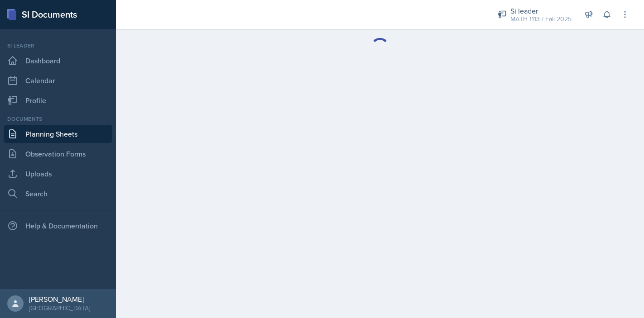 This screenshot has height=318, width=644. What do you see at coordinates (58, 101) in the screenshot?
I see `a: Profile` at bounding box center [58, 101].